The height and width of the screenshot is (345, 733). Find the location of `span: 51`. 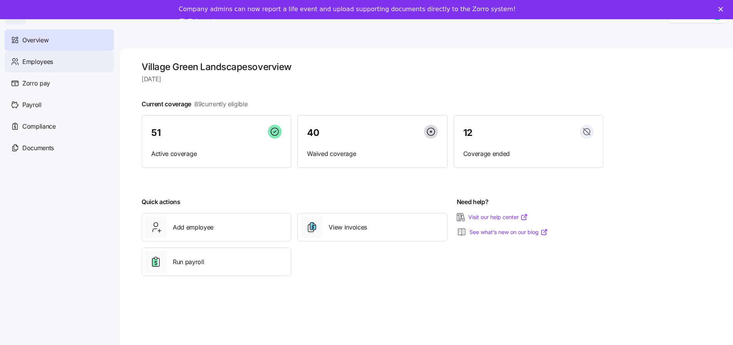

span: 51 is located at coordinates (156, 133).